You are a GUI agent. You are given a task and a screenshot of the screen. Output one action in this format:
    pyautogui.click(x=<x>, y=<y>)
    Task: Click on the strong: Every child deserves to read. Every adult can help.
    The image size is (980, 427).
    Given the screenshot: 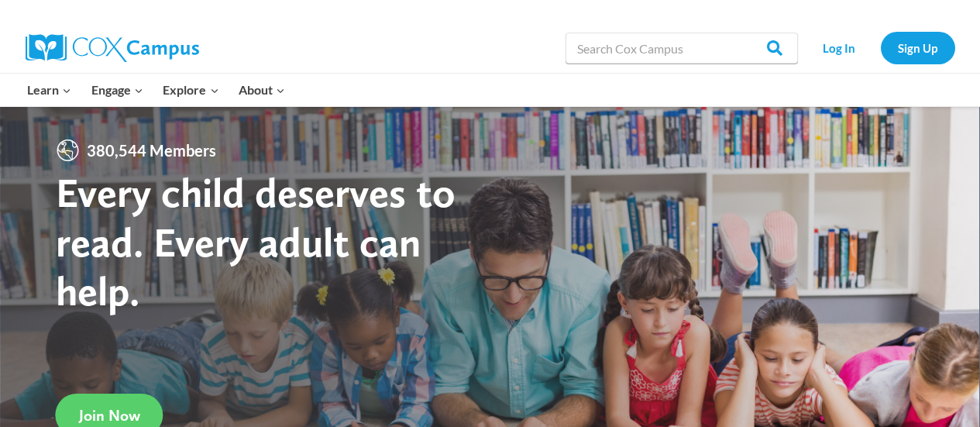 What is the action you would take?
    pyautogui.click(x=256, y=241)
    